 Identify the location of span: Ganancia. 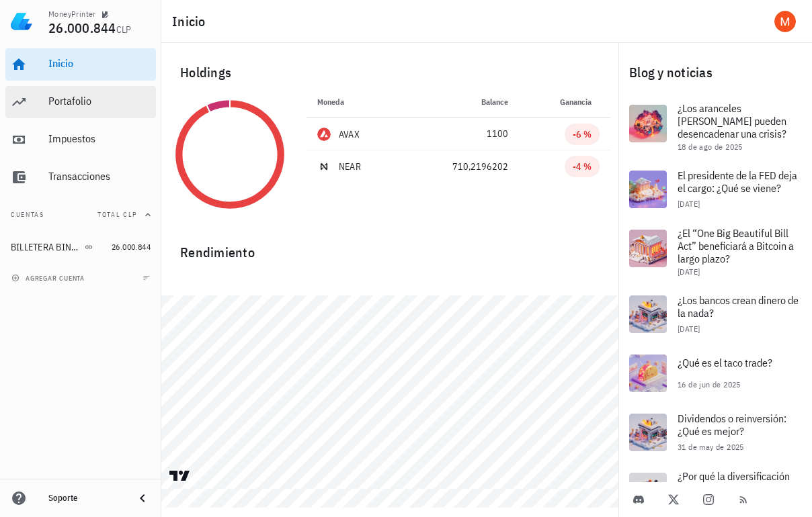
(580, 101).